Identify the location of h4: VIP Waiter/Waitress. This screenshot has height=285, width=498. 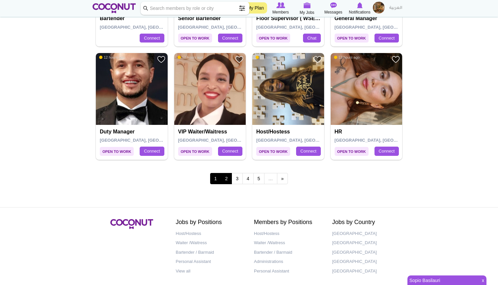
(211, 132).